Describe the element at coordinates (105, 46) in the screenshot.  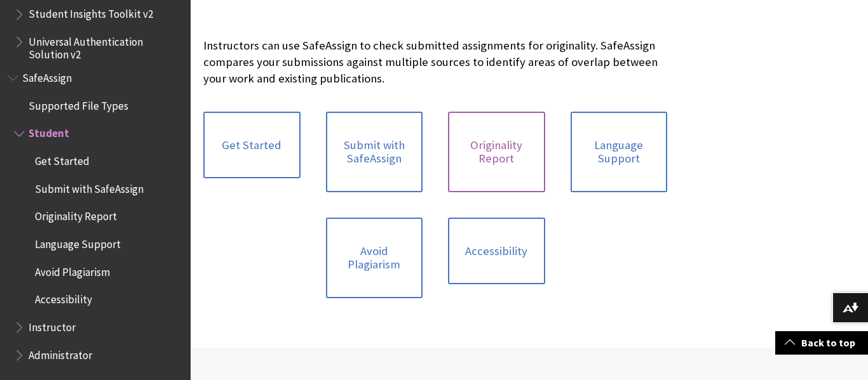
I see `span: Universal Authentication Solution v2` at that location.